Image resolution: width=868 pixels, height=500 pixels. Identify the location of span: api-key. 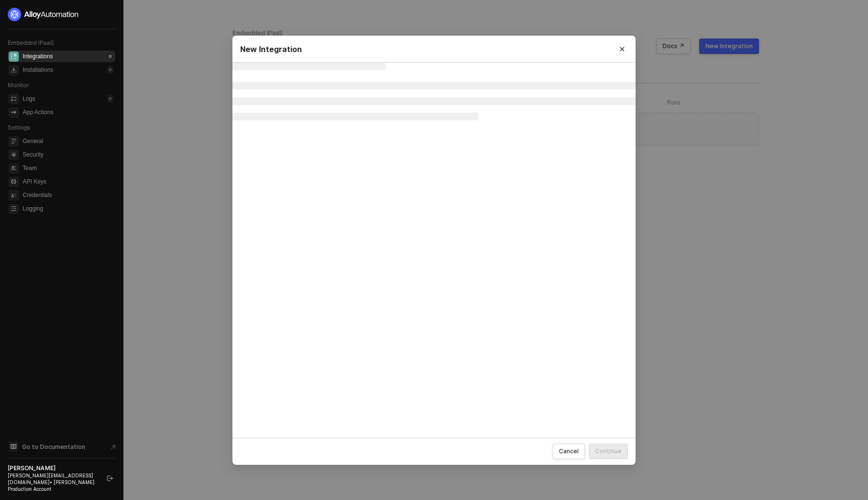
(14, 182).